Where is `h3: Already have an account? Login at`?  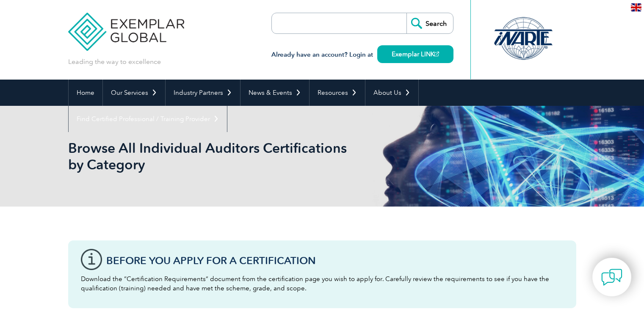 h3: Already have an account? Login at is located at coordinates (363, 55).